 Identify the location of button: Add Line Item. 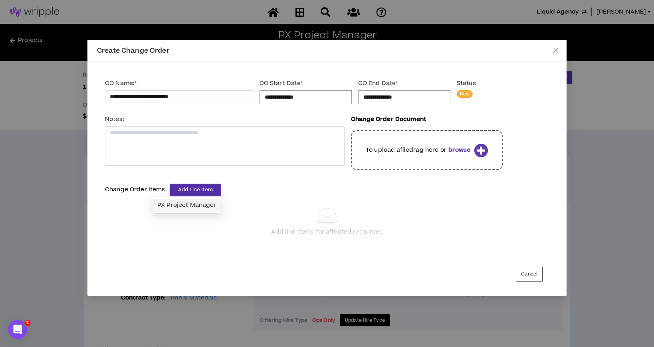
(196, 190).